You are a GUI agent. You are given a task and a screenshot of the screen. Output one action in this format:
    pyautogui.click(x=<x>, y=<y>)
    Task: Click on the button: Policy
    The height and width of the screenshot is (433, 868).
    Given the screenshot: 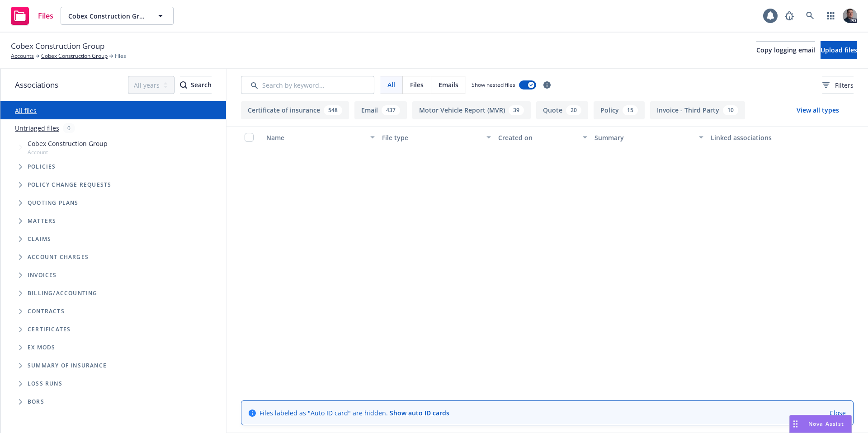 What is the action you would take?
    pyautogui.click(x=619, y=110)
    